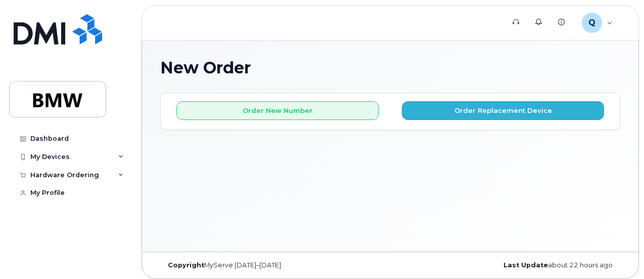 Image resolution: width=644 pixels, height=279 pixels. What do you see at coordinates (186, 265) in the screenshot?
I see `strong: Copyright` at bounding box center [186, 265].